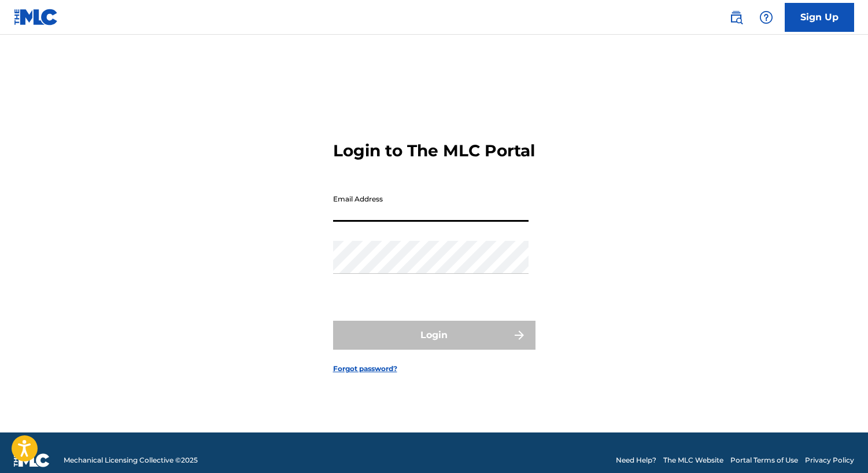  Describe the element at coordinates (693, 460) in the screenshot. I see `a: The MLC Website` at that location.